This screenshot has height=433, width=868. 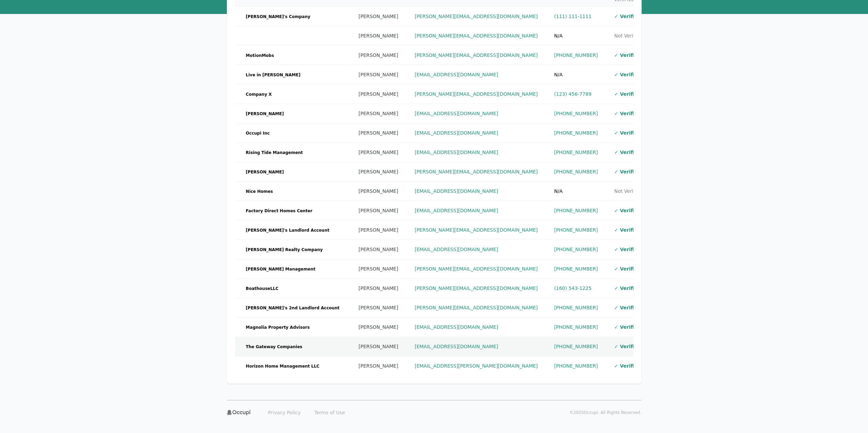 I want to click on a: (111) 111-1111, so click(x=573, y=16).